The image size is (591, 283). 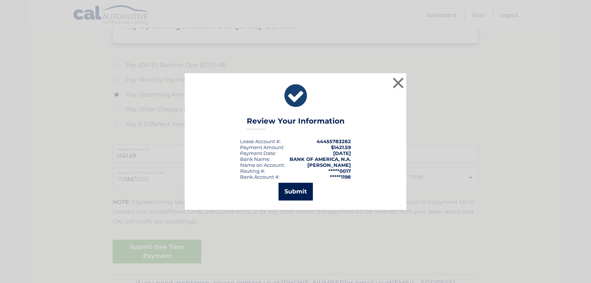 What do you see at coordinates (261, 141) in the screenshot?
I see `div: Lease Account #:` at bounding box center [261, 141].